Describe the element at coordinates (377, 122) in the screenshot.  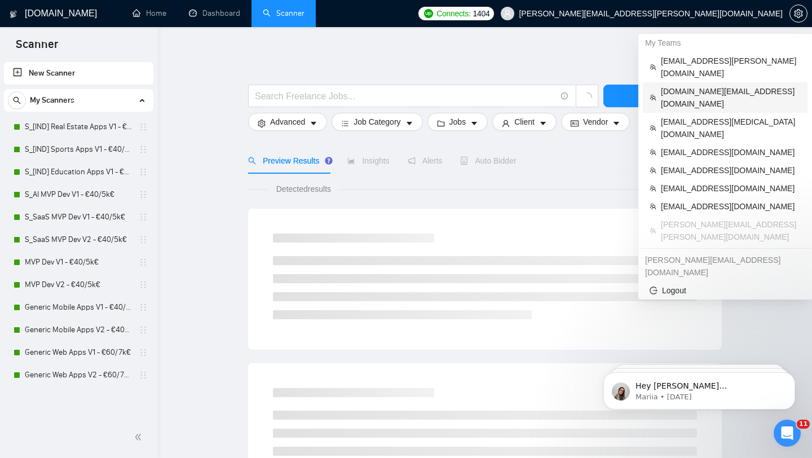
I see `button: barsJob Categorycaret-down` at that location.